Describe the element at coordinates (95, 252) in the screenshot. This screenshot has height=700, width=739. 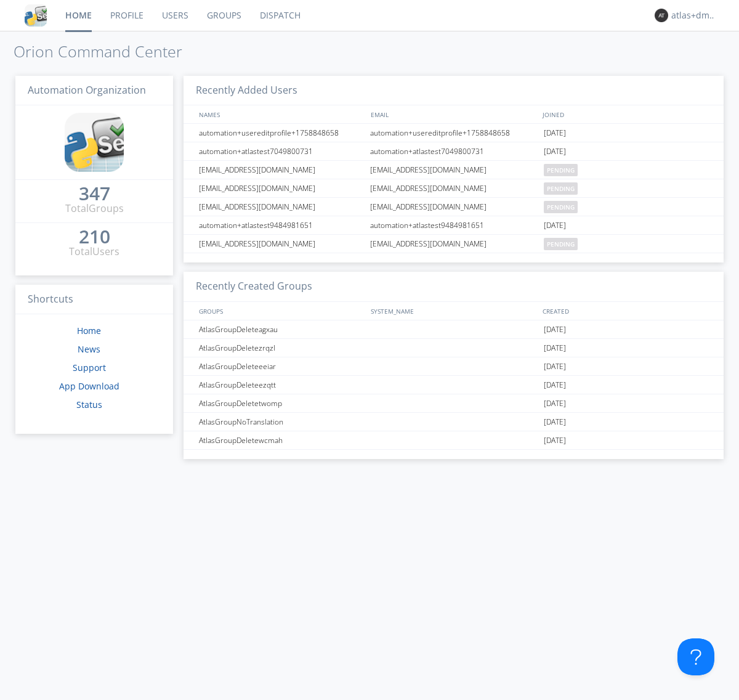
I see `div: Total Users` at that location.